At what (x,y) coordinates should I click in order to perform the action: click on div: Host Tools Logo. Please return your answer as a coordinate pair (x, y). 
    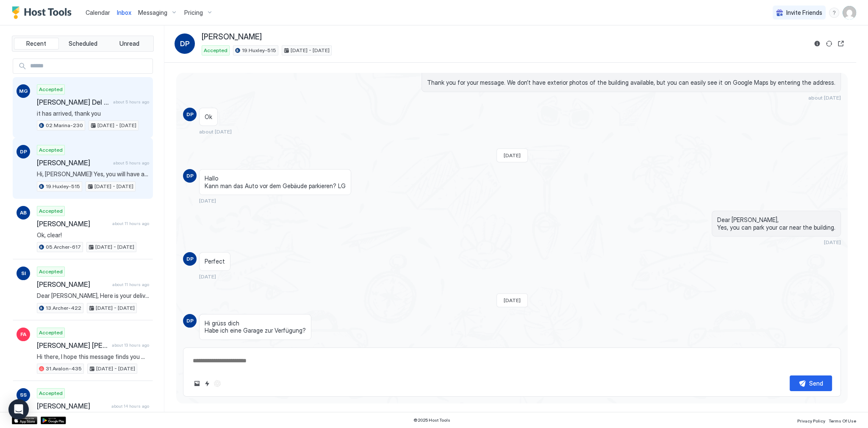
    Looking at the image, I should click on (44, 13).